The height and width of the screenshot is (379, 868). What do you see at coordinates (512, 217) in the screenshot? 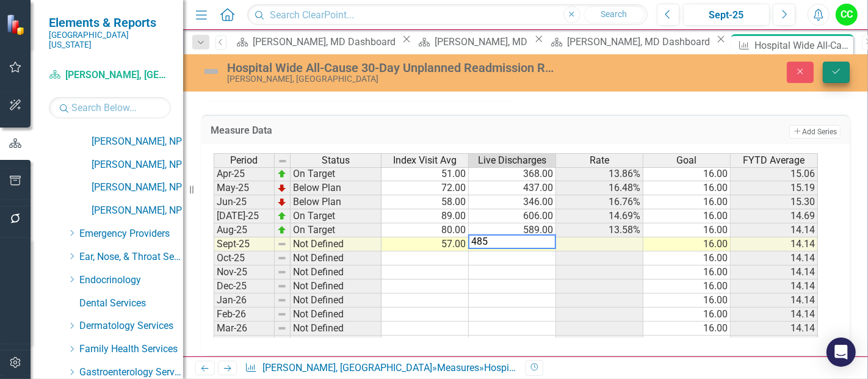
I see `td: 606.00` at bounding box center [512, 217].